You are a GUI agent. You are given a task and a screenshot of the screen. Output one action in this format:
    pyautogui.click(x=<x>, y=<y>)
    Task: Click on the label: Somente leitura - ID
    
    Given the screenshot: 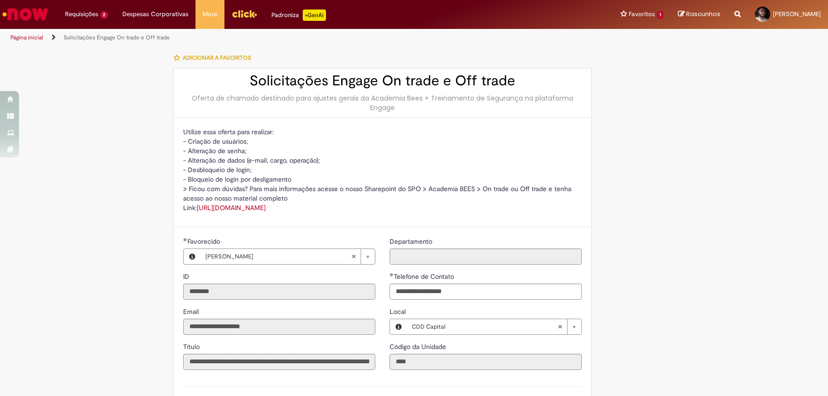 What is the action you would take?
    pyautogui.click(x=187, y=277)
    